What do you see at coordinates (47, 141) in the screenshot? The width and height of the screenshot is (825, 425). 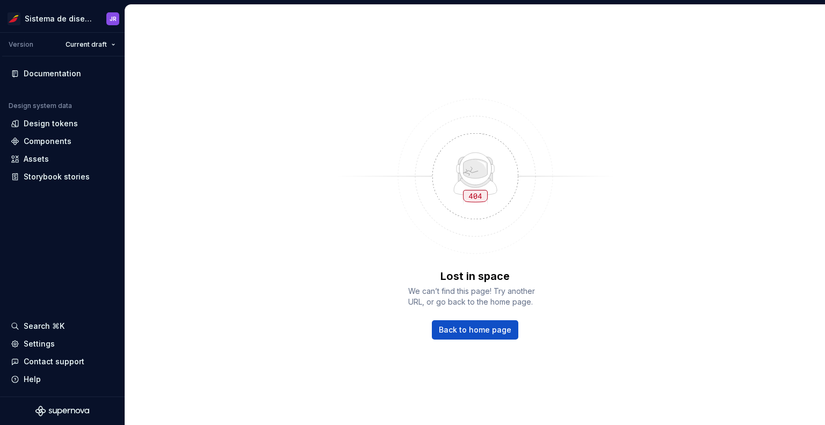 I see `div: Components` at bounding box center [47, 141].